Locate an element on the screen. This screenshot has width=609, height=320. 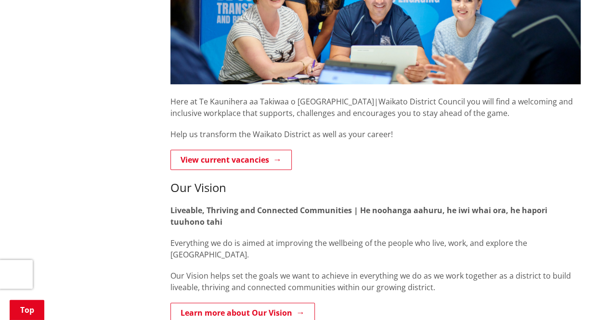
a: Top is located at coordinates (27, 310).